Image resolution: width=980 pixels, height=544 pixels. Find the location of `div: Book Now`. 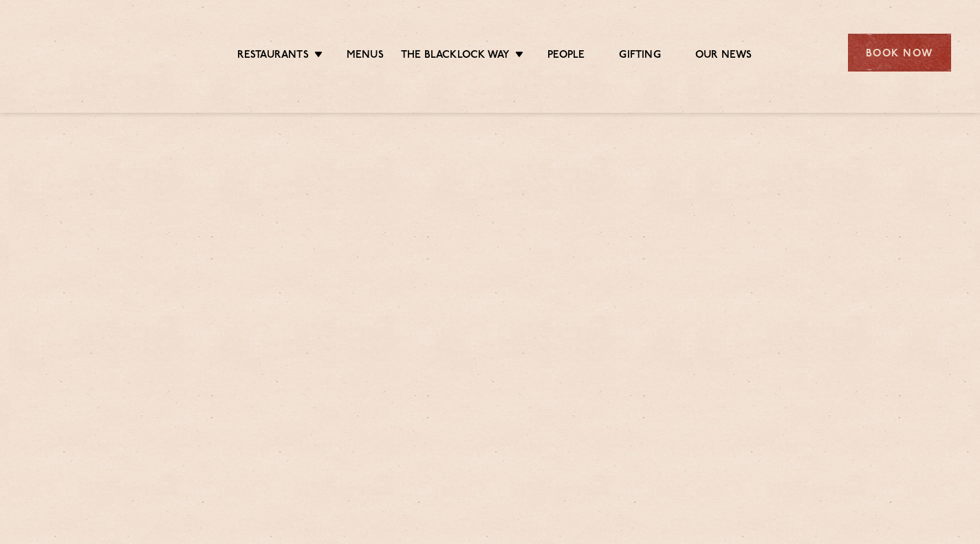

div: Book Now is located at coordinates (900, 52).